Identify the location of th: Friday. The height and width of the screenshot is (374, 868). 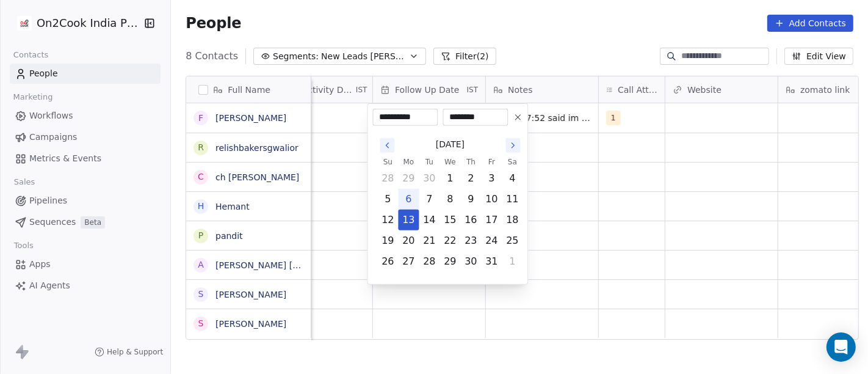
(491, 162).